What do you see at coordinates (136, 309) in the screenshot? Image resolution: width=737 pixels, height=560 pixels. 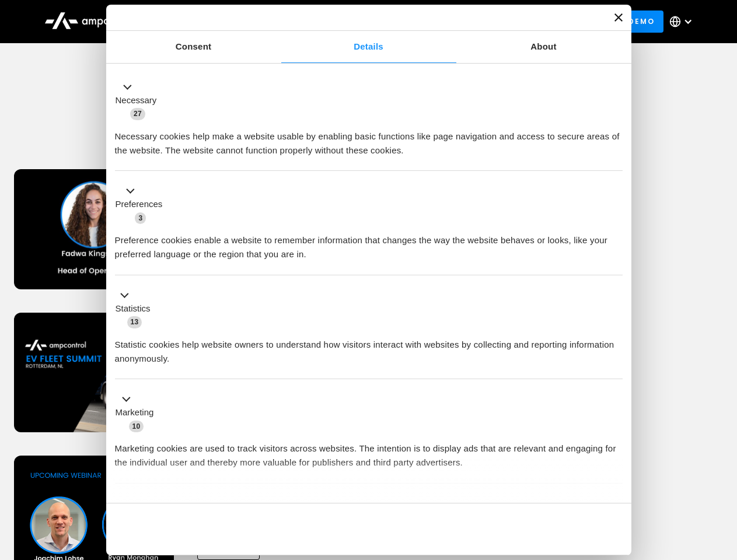 I see `button: Statistics (13)` at bounding box center [136, 309].